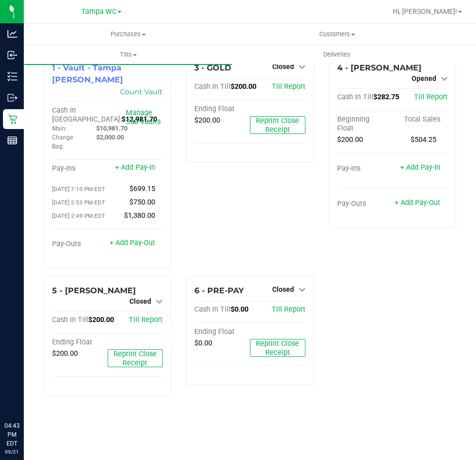  What do you see at coordinates (12, 434) in the screenshot?
I see `p: 04:43 PM EDT` at bounding box center [12, 434].